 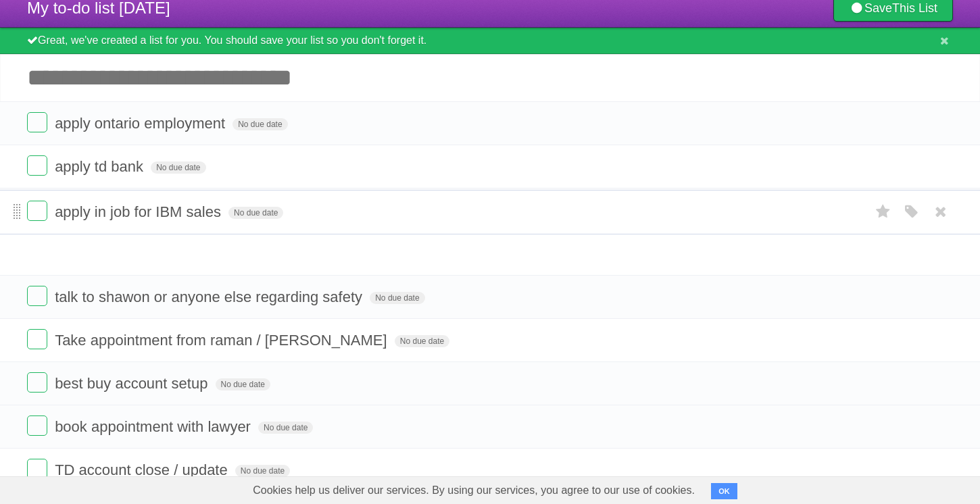 I want to click on span: best buy account setup, so click(x=132, y=383).